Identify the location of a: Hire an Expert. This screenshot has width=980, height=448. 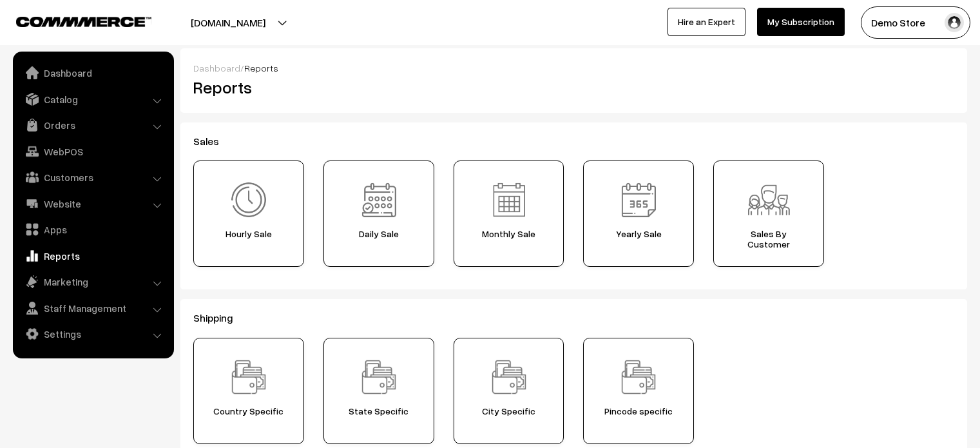
(706, 22).